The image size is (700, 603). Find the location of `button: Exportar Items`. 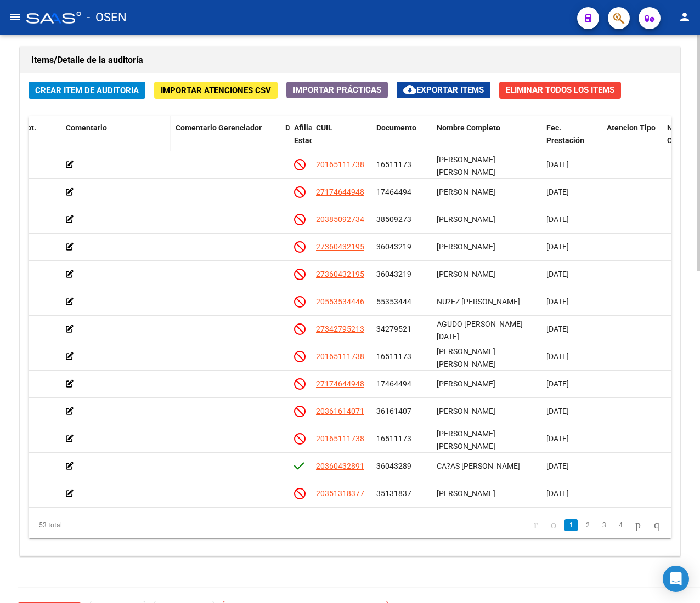

button: Exportar Items is located at coordinates (443, 90).